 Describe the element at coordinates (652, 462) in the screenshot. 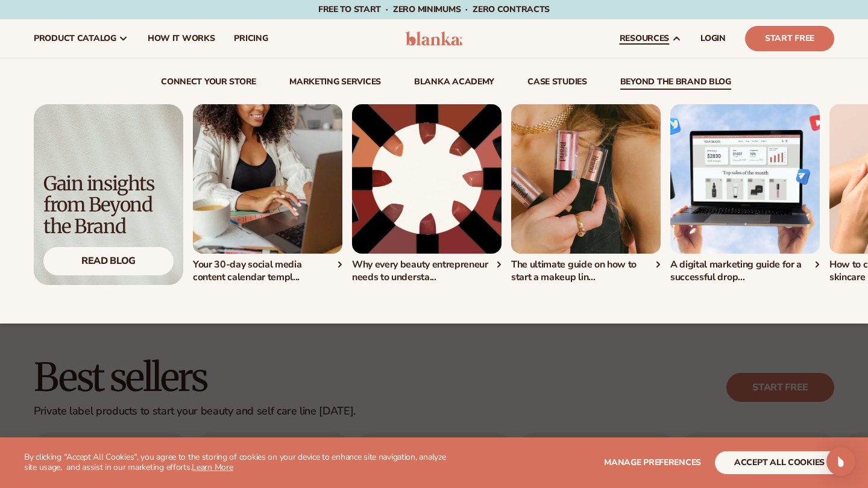

I see `button: Manage preferences` at that location.